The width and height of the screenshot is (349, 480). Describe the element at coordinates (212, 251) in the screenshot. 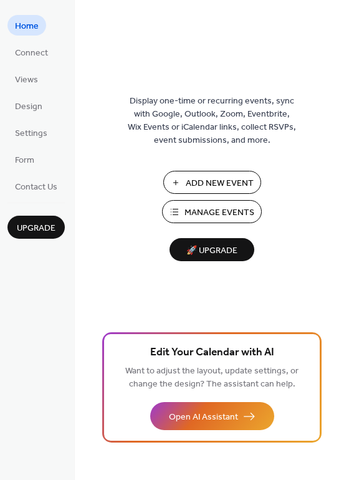

I see `span: 🚀 Upgrade` at that location.